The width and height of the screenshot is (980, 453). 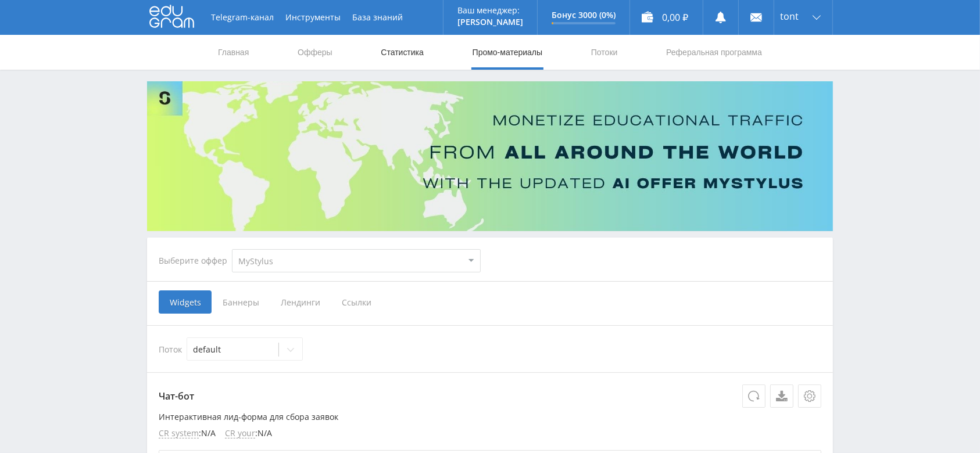 What do you see at coordinates (240, 434) in the screenshot?
I see `span: CR your` at bounding box center [240, 434].